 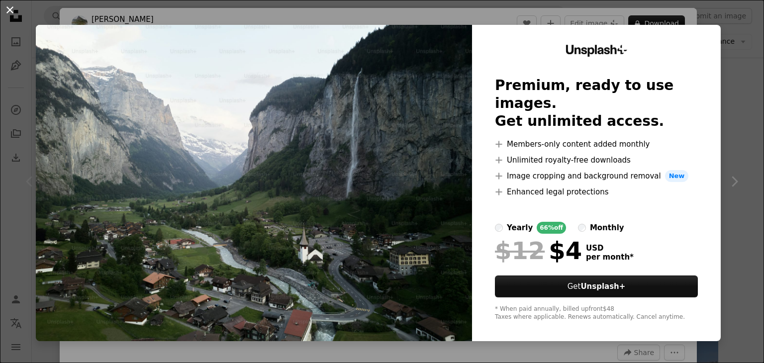 I want to click on span: per month *, so click(x=610, y=257).